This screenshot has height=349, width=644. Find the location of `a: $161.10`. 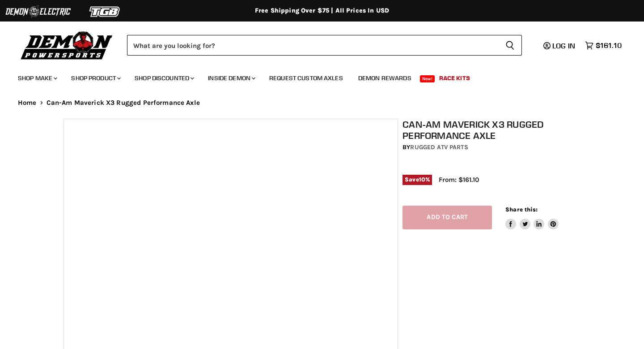

a: $161.10 is located at coordinates (603, 45).